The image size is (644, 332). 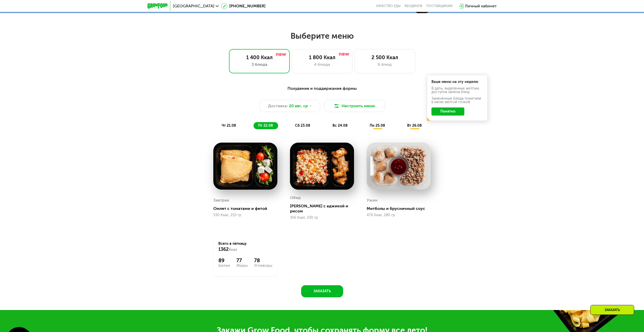 What do you see at coordinates (457, 82) in the screenshot?
I see `div: Ваше меню на эту неделю` at bounding box center [457, 82].